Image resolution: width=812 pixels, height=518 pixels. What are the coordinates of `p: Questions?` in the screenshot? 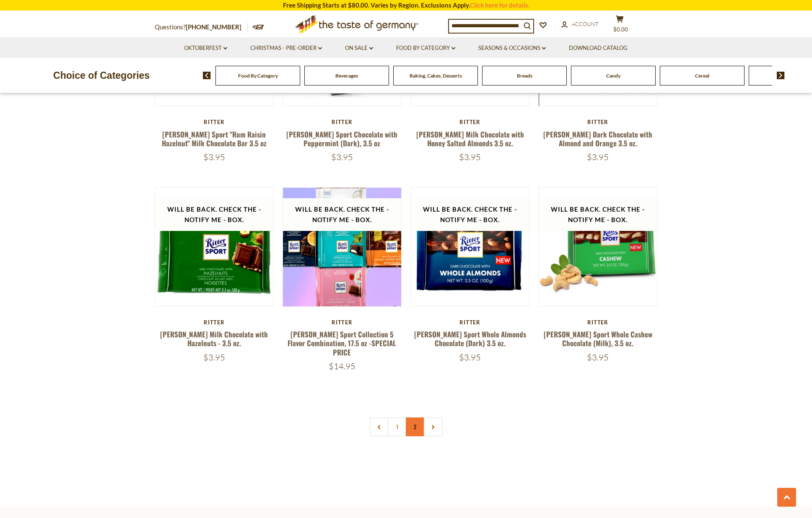 It's located at (201, 27).